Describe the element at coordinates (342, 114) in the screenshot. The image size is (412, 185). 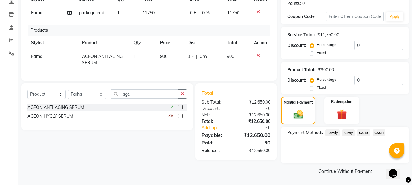
I see `img: _gift.svg` at that location.